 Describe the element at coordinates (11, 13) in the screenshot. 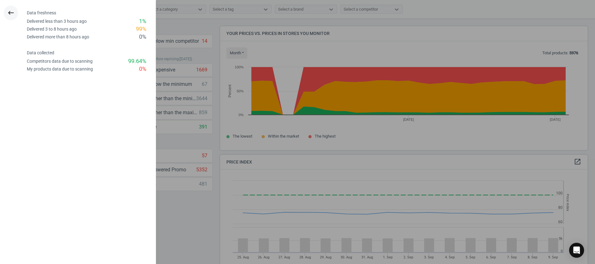

I see `i: keyboard_backspace` at that location.